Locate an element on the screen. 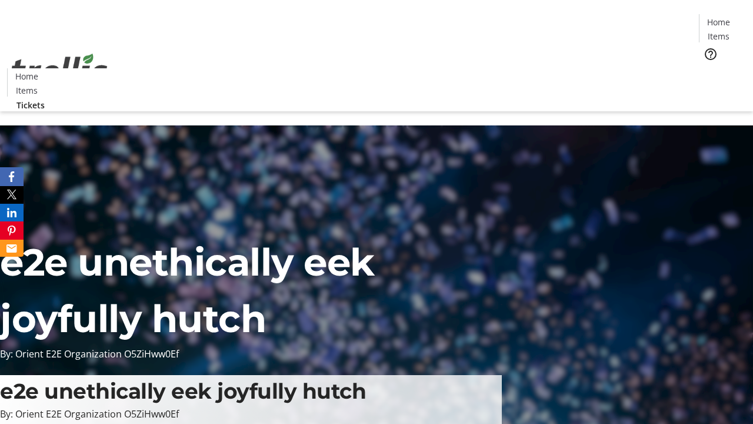 Image resolution: width=753 pixels, height=424 pixels. button: Help is located at coordinates (711, 54).